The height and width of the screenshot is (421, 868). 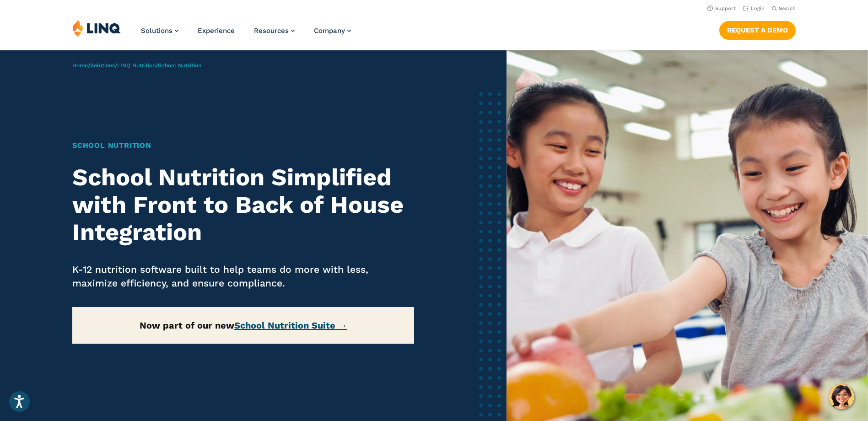 I want to click on a: Support, so click(x=721, y=8).